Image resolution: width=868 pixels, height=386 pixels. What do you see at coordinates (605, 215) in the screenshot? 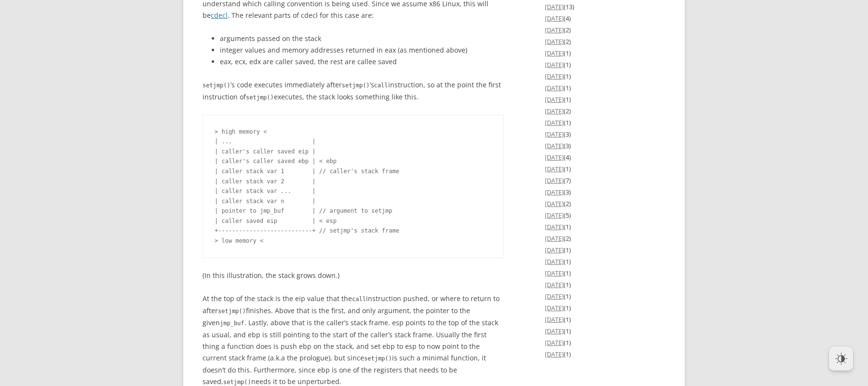
I see `li: (5)` at bounding box center [605, 215].